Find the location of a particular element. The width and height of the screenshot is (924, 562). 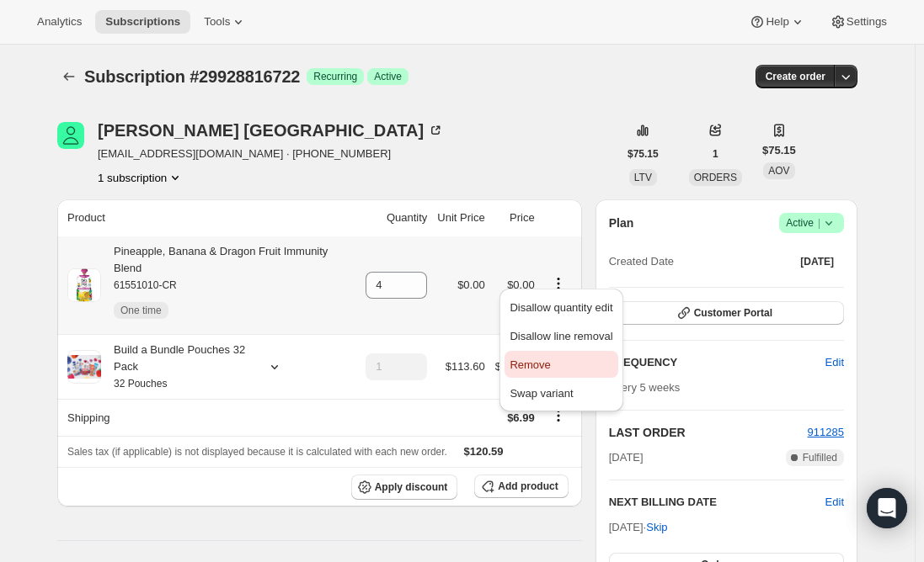

span: Luis Toledo is located at coordinates (71, 136).